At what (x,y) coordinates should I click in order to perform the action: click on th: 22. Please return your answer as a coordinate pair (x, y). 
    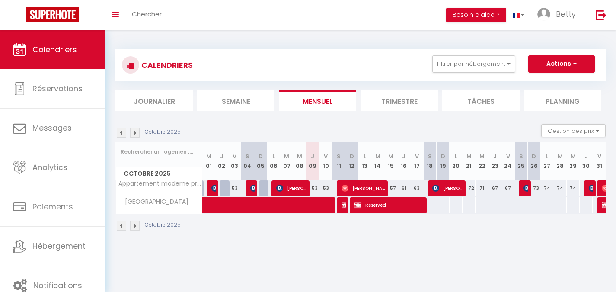
    Looking at the image, I should click on (482, 161).